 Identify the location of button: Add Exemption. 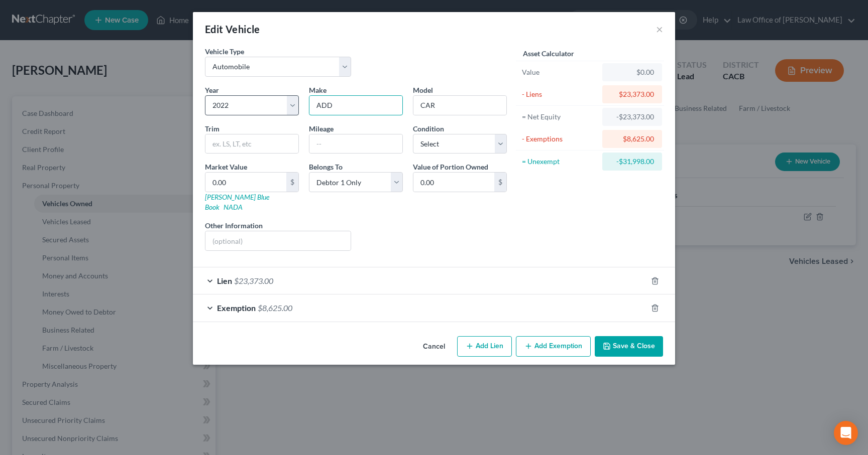
(553, 347).